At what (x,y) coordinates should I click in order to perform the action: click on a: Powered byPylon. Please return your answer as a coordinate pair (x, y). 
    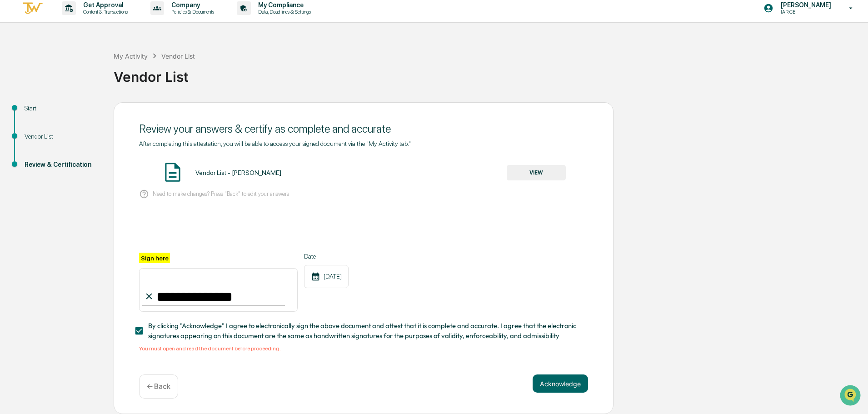
    Looking at the image, I should click on (87, 157).